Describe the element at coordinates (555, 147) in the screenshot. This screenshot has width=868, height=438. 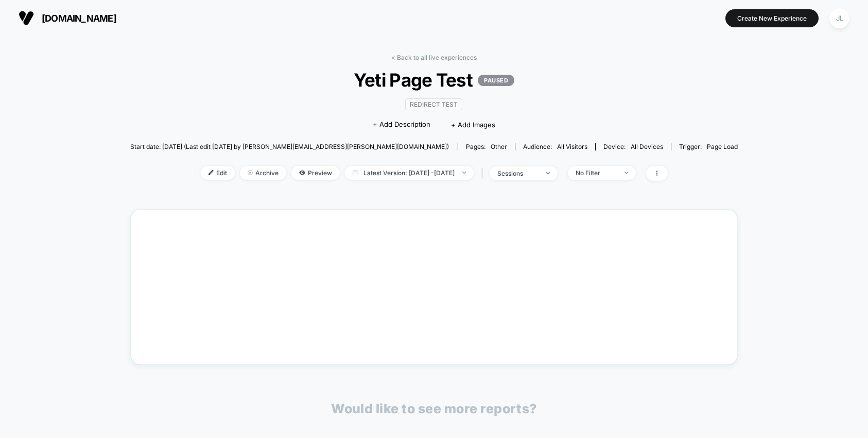
I see `div: Audience:` at that location.